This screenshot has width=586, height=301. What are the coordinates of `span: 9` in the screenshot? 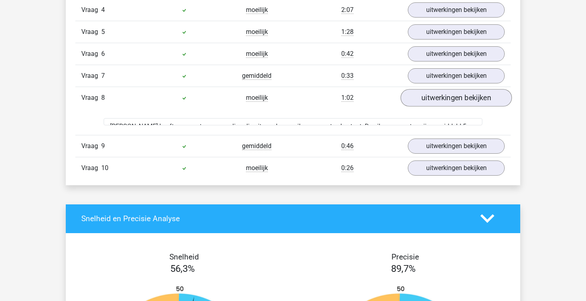 It's located at (103, 146).